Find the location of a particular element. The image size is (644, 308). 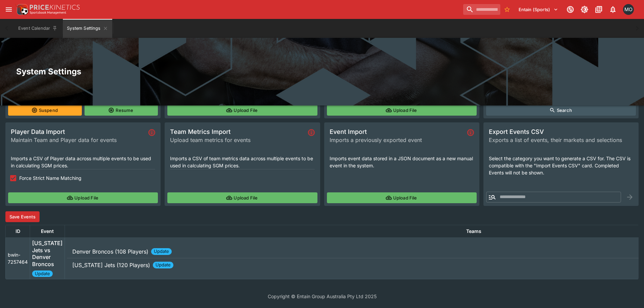

button: Matt Oliver is located at coordinates (628, 10).